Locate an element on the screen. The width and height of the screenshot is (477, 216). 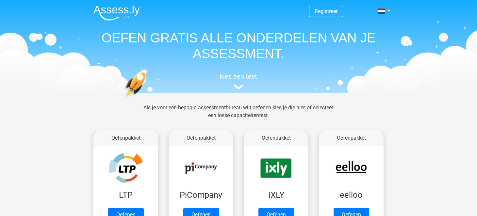
img: oefenen is located at coordinates (148, 99).